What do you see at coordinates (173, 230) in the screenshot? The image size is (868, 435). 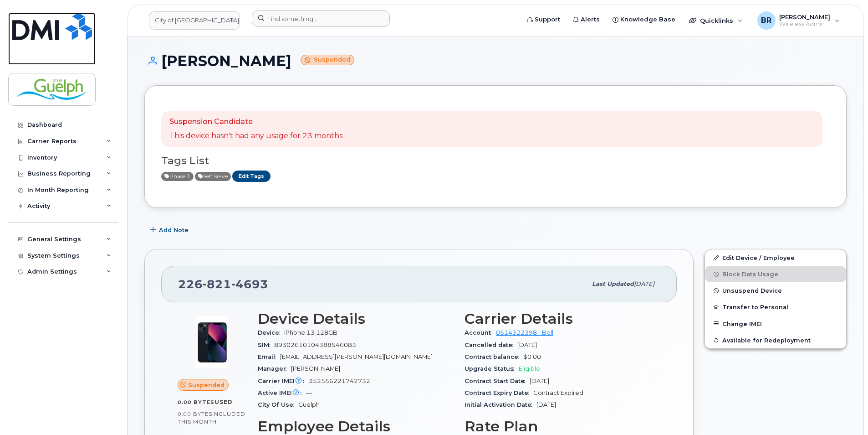 I see `span: Add Note` at bounding box center [173, 230].